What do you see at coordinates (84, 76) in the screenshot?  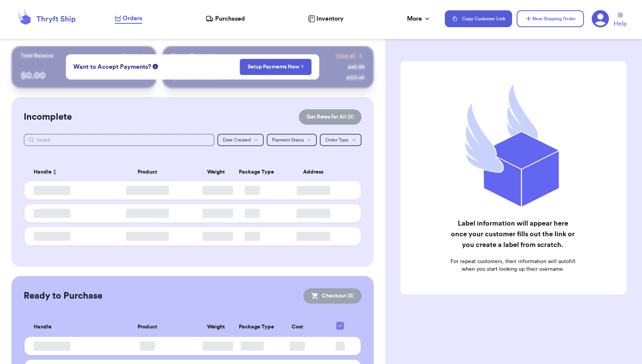 I see `p: $ 0.00` at bounding box center [84, 76].